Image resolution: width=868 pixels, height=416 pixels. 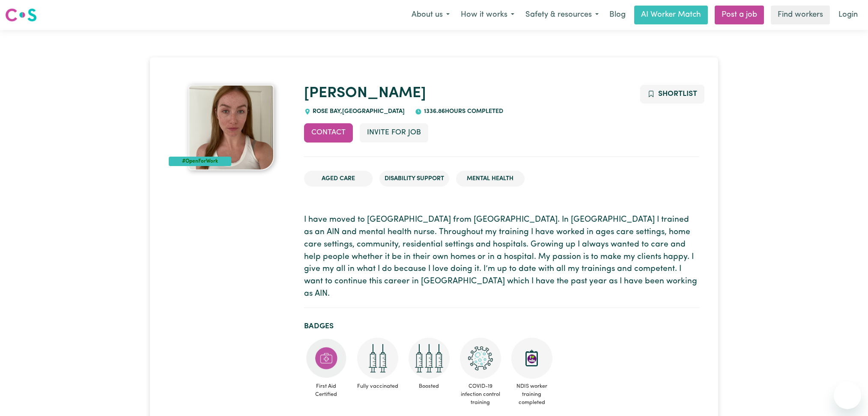 What do you see at coordinates (21, 15) in the screenshot?
I see `img: Careseekers logo` at bounding box center [21, 15].